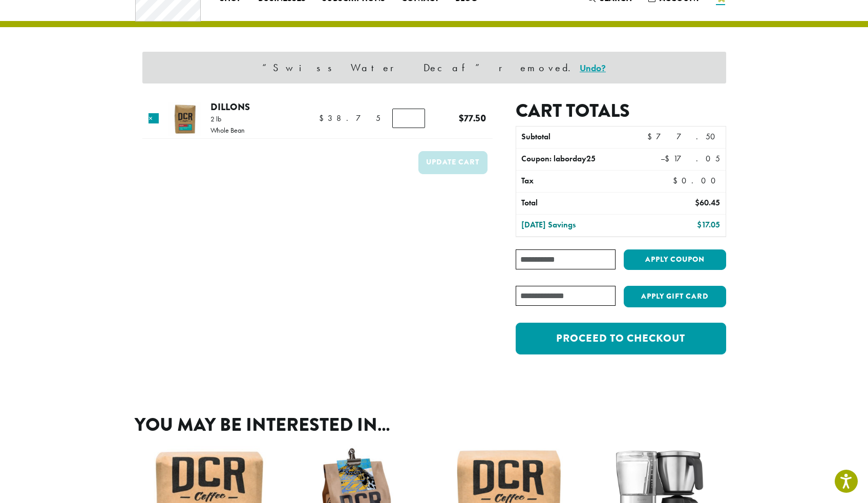  Describe the element at coordinates (590, 181) in the screenshot. I see `th: Tax` at that location.